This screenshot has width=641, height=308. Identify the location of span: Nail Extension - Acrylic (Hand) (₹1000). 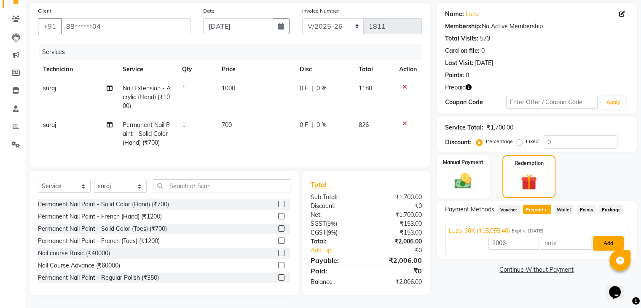
(146, 97).